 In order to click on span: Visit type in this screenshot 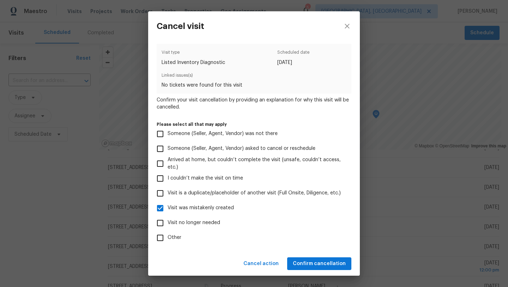, I will do `click(193, 54)`.